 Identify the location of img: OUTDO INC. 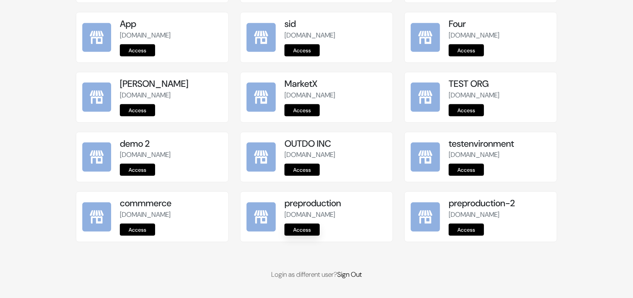
(261, 157).